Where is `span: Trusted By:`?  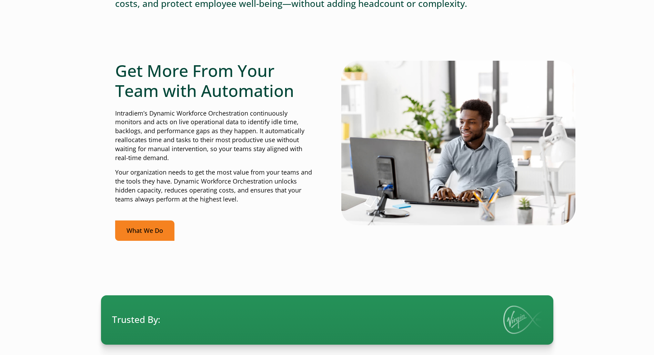
span: Trusted By: is located at coordinates (136, 319).